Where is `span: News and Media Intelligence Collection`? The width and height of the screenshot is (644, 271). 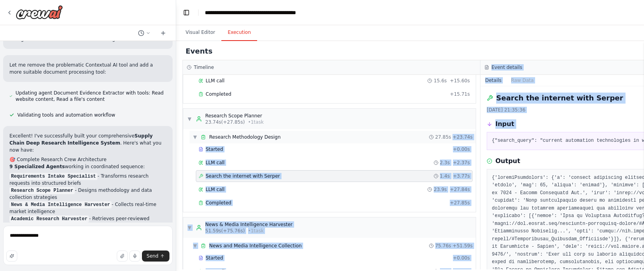 span: News and Media Intelligence Collection is located at coordinates (255, 246).